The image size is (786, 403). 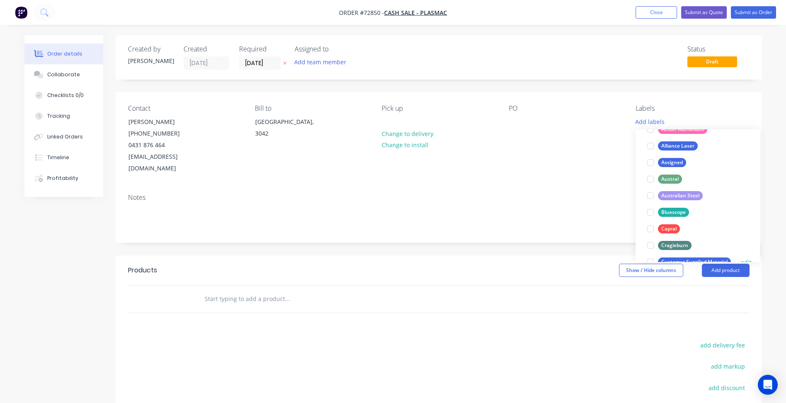 I want to click on div: Bluescope, so click(x=673, y=212).